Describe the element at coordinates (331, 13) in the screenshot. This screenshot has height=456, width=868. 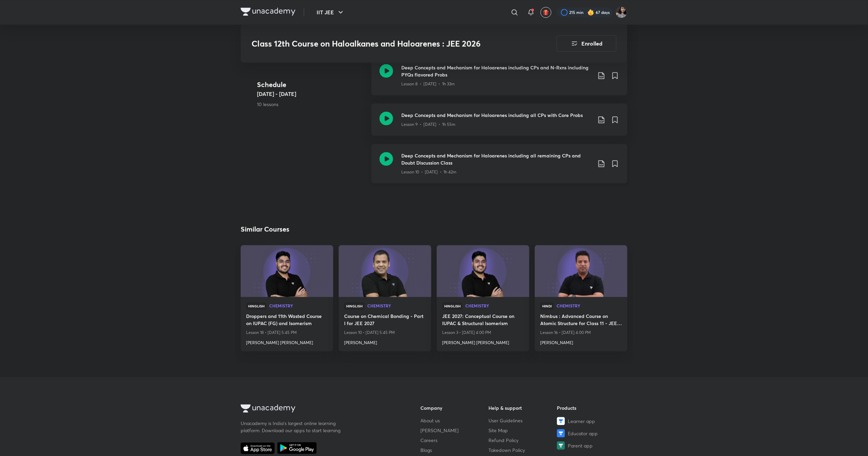
I see `button: IIT JEE` at that location.